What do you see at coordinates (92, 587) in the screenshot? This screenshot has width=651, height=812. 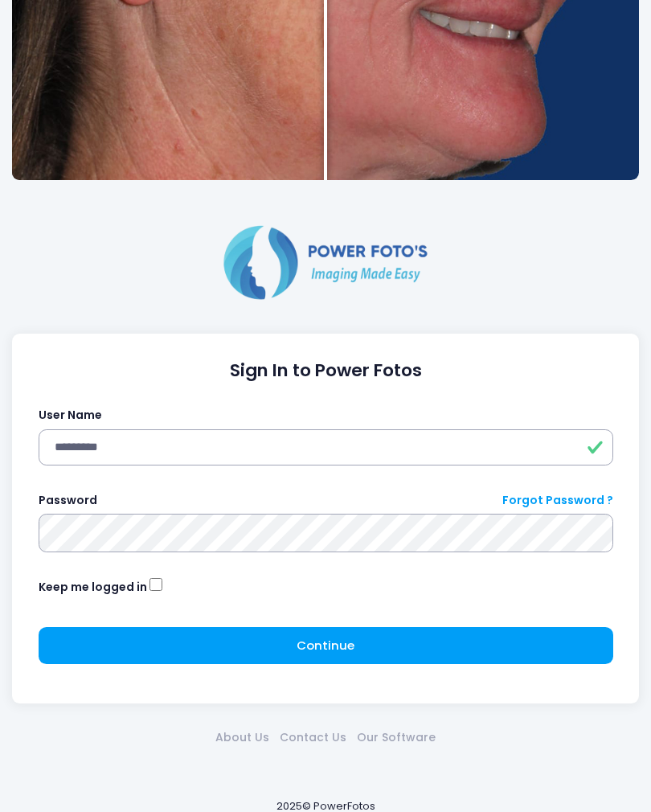 I see `label: Keep me logged in` at bounding box center [92, 587].